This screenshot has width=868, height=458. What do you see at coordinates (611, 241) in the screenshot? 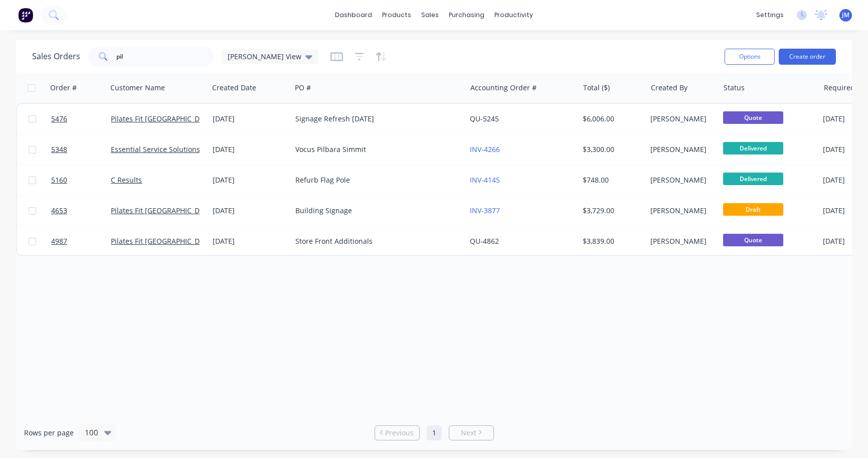
I see `div: $3,839.00` at bounding box center [611, 241].